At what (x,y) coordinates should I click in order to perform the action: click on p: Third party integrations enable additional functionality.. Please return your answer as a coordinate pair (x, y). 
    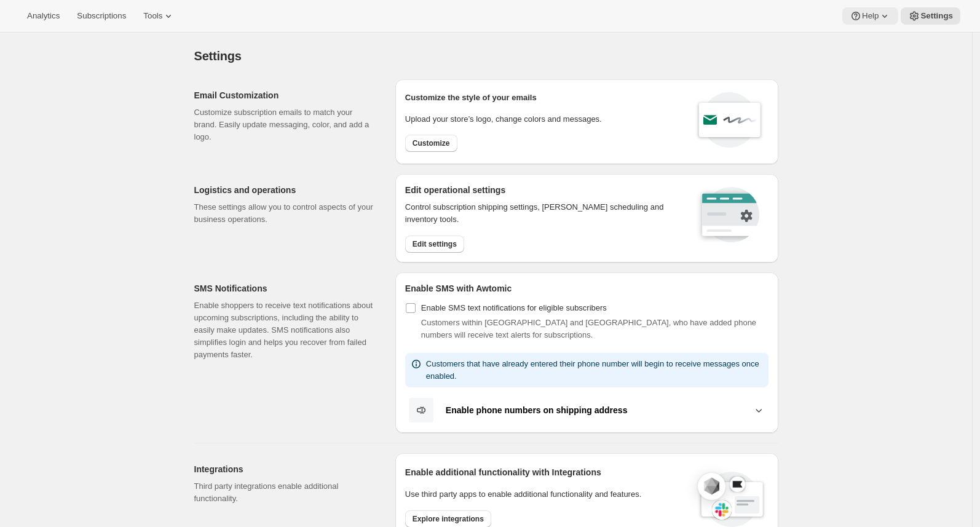
    Looking at the image, I should click on (285, 493).